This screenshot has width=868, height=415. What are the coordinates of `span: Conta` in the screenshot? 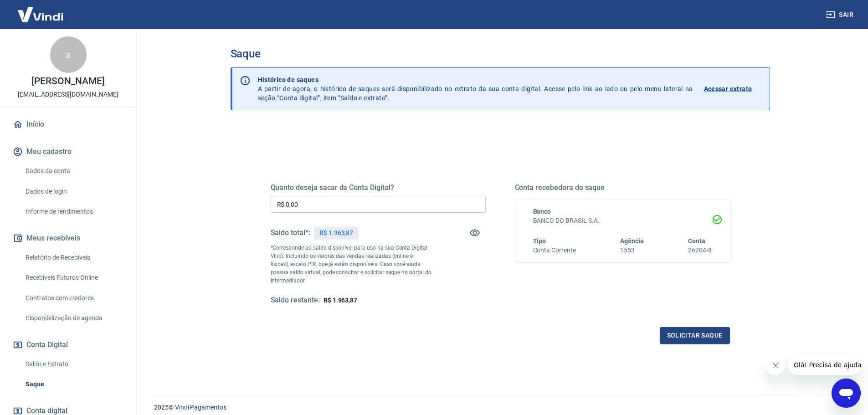 It's located at (697, 241).